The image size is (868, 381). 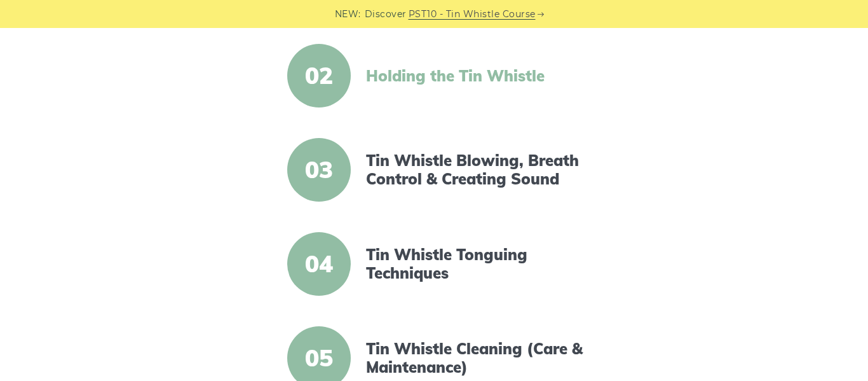 What do you see at coordinates (319, 264) in the screenshot?
I see `span: 04` at bounding box center [319, 264].